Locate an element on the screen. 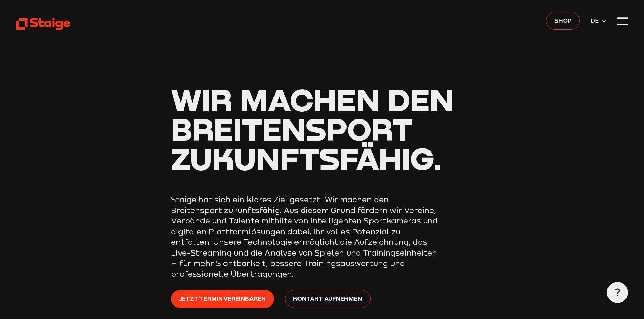 This screenshot has width=644, height=319. a: Shop is located at coordinates (563, 20).